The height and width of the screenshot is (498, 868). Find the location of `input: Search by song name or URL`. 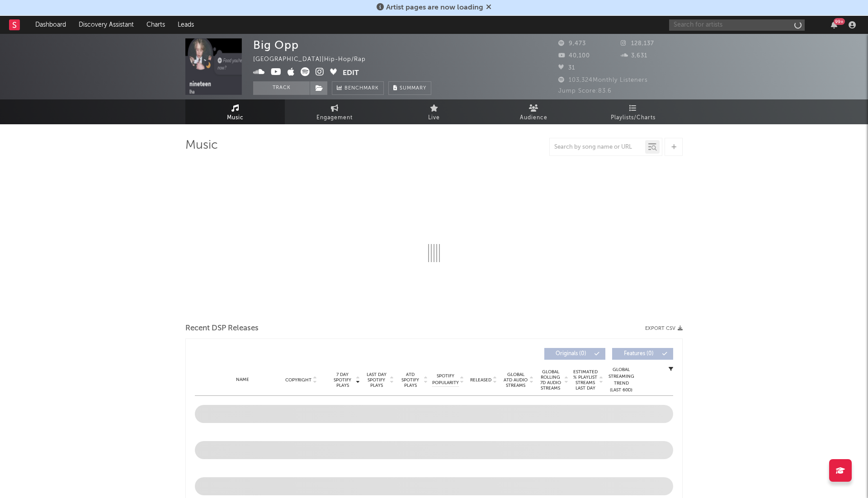

input: Search by song name or URL is located at coordinates (598, 148).